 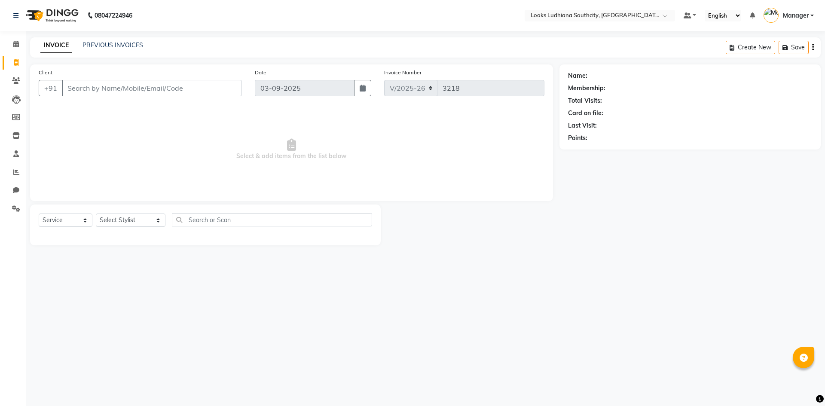 What do you see at coordinates (587, 88) in the screenshot?
I see `div: Membership:` at bounding box center [587, 88].